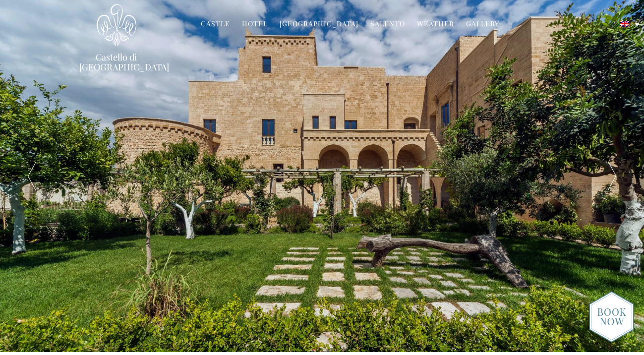 Image resolution: width=644 pixels, height=355 pixels. Describe the element at coordinates (117, 25) in the screenshot. I see `img: Castello di Ugento` at that location.